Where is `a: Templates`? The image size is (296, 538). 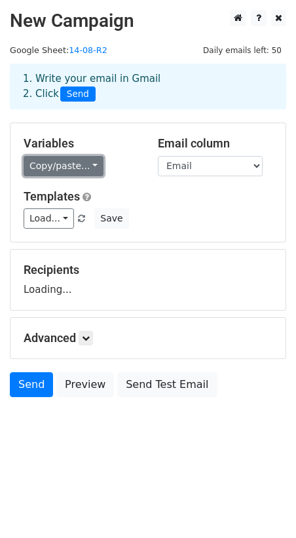
a: Templates is located at coordinates (52, 196).